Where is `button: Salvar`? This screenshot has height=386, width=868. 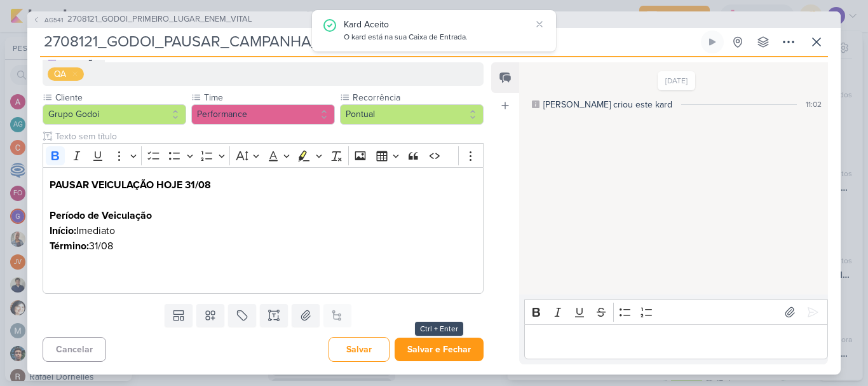 button: Salvar is located at coordinates (359, 349).